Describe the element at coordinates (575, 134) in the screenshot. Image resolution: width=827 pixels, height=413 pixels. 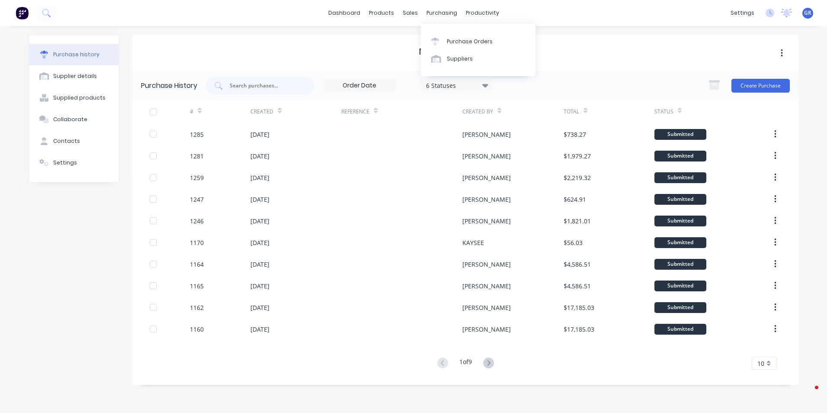
I see `div: $738.27` at that location.